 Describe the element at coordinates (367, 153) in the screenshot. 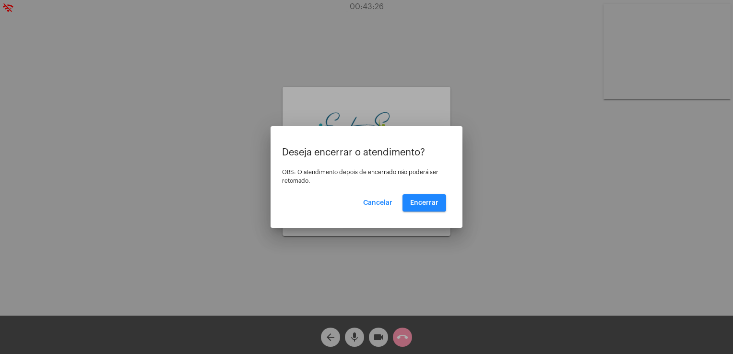

I see `p: Deseja encerrar o atendimento?` at that location.